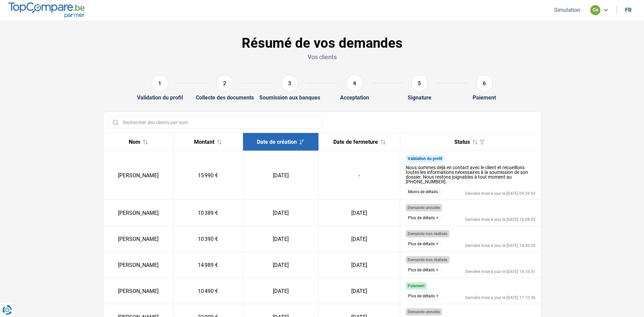 This screenshot has width=644, height=317. What do you see at coordinates (567, 10) in the screenshot?
I see `button: Simulation` at bounding box center [567, 10].